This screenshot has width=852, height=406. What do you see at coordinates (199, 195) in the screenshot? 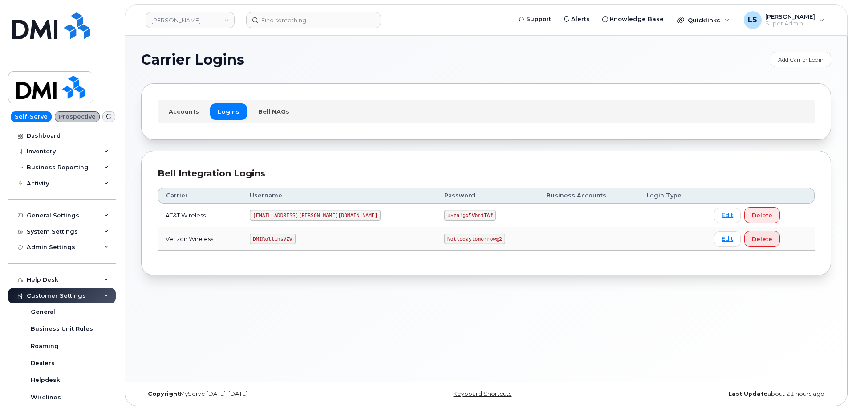
I see `th: Carrier` at bounding box center [199, 195].